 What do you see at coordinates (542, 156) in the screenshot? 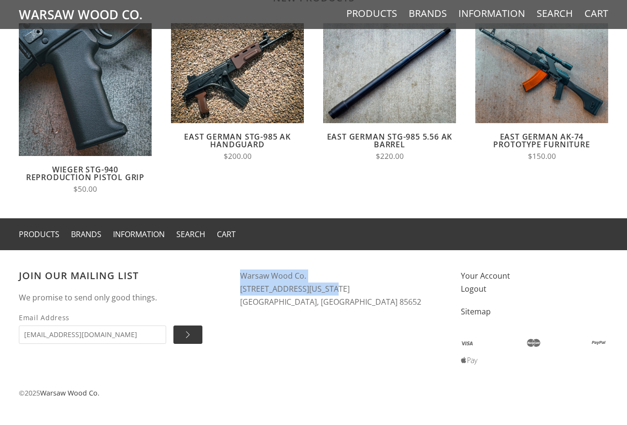
I see `span: $150.00` at bounding box center [542, 156].